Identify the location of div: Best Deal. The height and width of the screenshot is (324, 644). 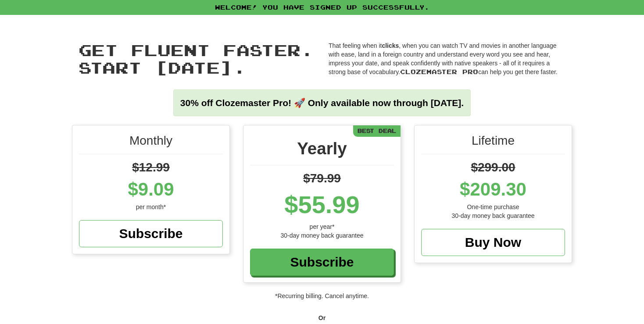
(377, 131).